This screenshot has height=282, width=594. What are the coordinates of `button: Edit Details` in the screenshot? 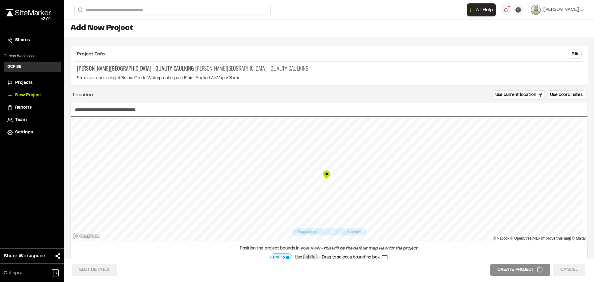 It's located at (94, 270).